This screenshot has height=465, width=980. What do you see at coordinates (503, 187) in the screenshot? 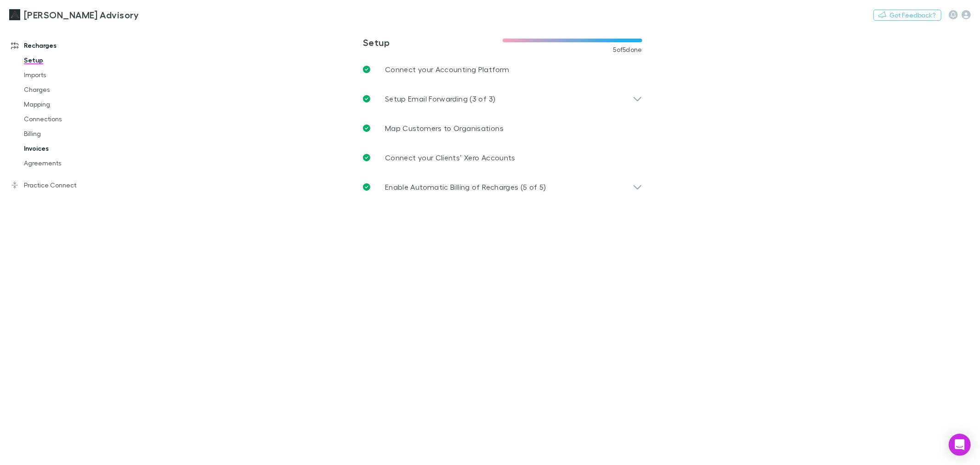
I see `div: Enable Automatic Billing of Recharges (5 of 5)` at bounding box center [503, 187].